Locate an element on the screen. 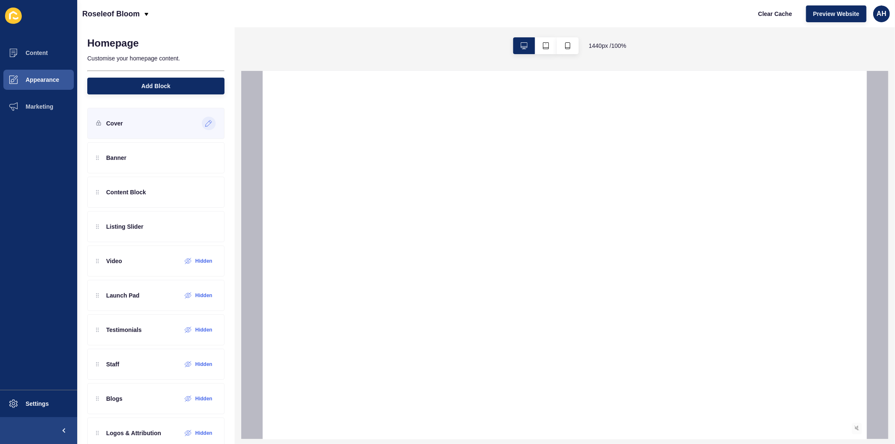 This screenshot has width=895, height=444. span: Add Block is located at coordinates (156, 86).